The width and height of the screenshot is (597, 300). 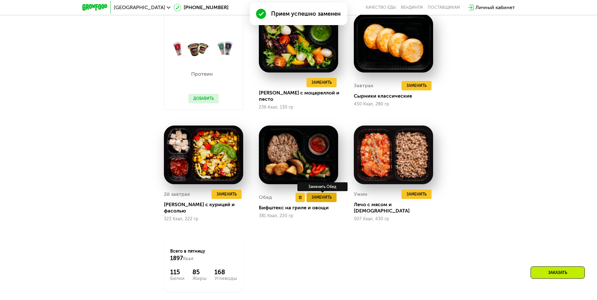 What do you see at coordinates (299, 216) in the screenshot?
I see `div: 381 Ккал, 220 гр` at bounding box center [299, 216].